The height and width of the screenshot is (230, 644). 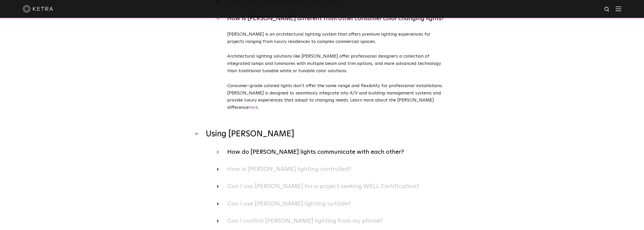 I want to click on a: here, so click(x=253, y=107).